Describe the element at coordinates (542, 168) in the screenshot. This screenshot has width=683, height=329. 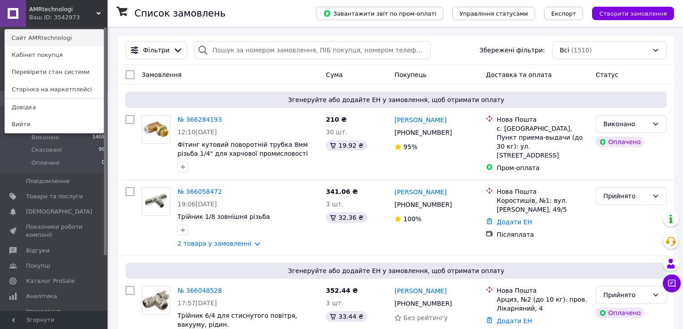
I see `div: Пром-оплата` at that location.